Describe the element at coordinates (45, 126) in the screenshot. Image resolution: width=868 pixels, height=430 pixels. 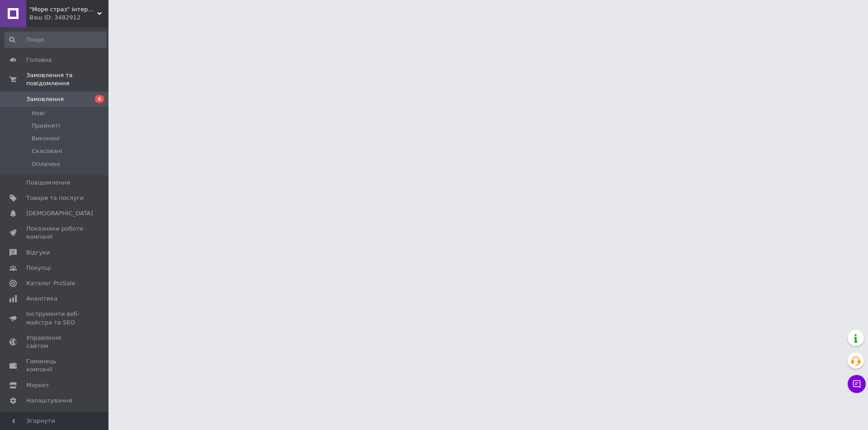
I see `span: Прийняті` at that location.